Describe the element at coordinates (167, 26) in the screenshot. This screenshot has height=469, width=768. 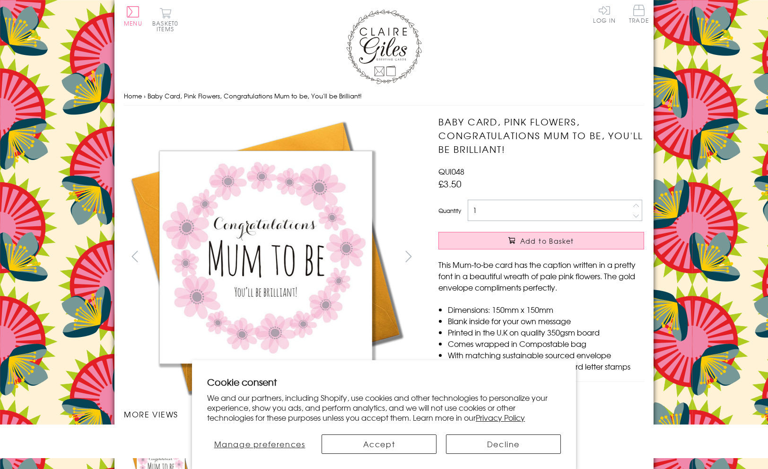
I see `span: 0 items` at that location.